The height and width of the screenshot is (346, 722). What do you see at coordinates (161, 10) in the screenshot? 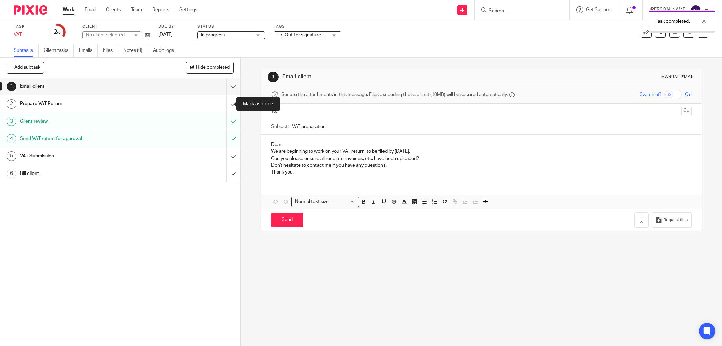
I see `a: Reports` at bounding box center [161, 10].